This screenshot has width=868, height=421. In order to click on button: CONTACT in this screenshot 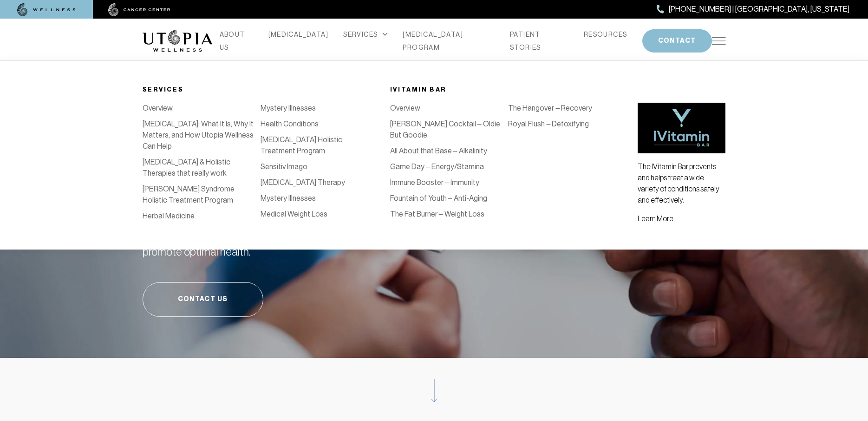, I will do `click(677, 41)`.